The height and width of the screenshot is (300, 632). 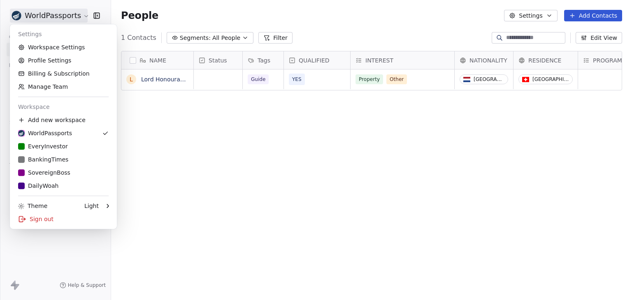 I want to click on a: Profile Settings, so click(x=63, y=60).